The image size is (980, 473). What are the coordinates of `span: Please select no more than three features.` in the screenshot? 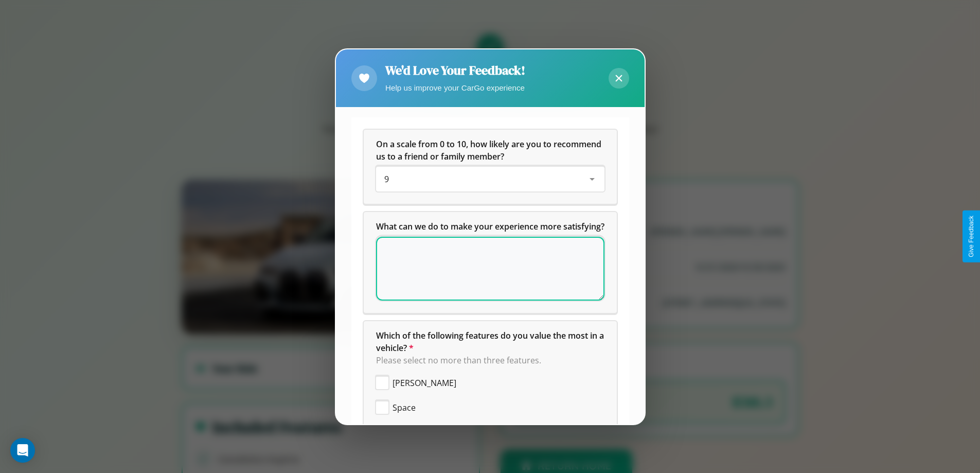 It's located at (458, 360).